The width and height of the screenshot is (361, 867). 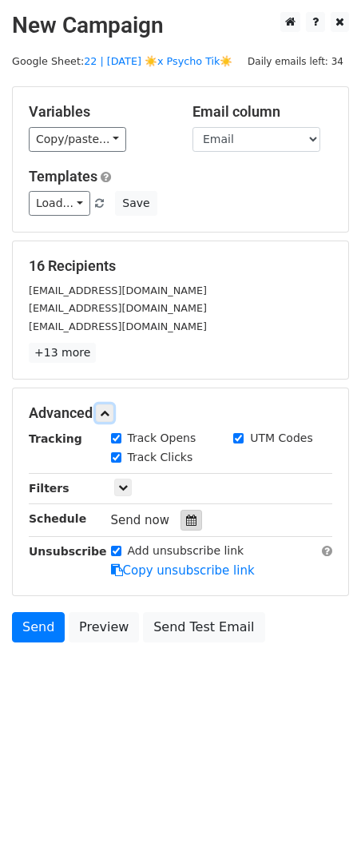 What do you see at coordinates (62, 353) in the screenshot?
I see `a: +13 more` at bounding box center [62, 353].